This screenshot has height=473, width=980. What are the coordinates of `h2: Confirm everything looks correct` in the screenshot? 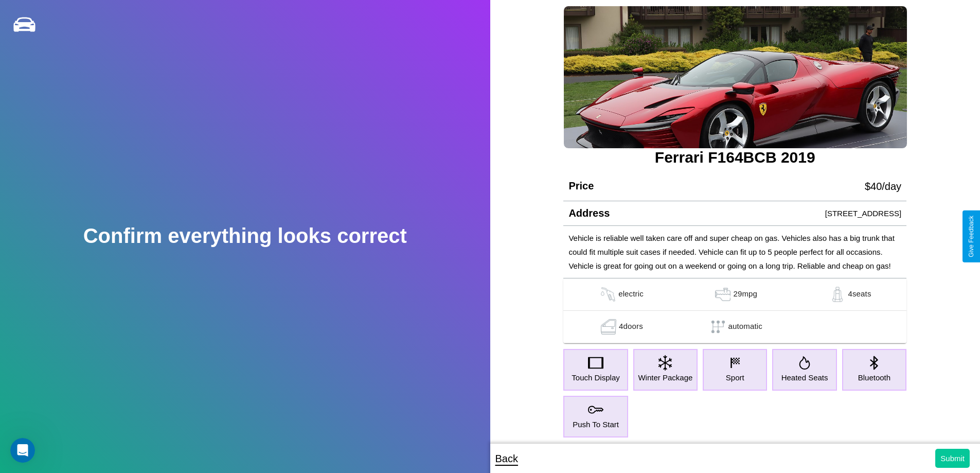 It's located at (245, 236).